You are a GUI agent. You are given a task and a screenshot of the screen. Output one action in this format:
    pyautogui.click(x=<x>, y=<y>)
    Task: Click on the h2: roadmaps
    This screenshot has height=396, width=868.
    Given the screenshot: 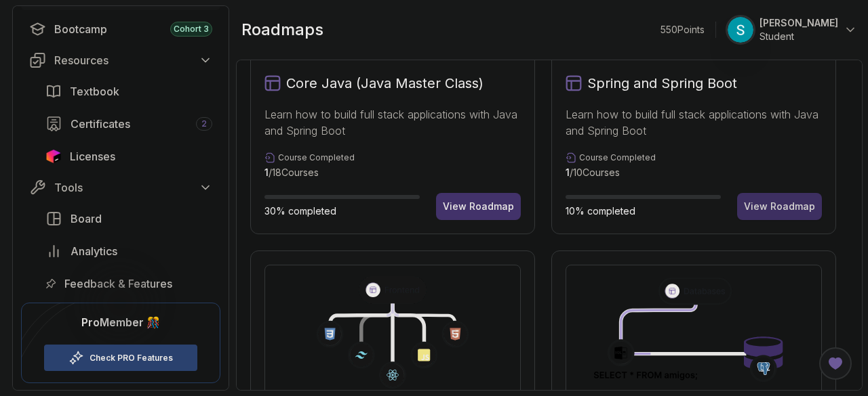 What is the action you would take?
    pyautogui.click(x=282, y=30)
    